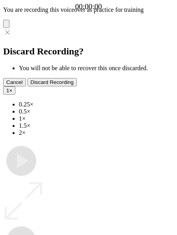 The width and height of the screenshot is (177, 235). What do you see at coordinates (97, 119) in the screenshot?
I see `li: 1×` at bounding box center [97, 119].